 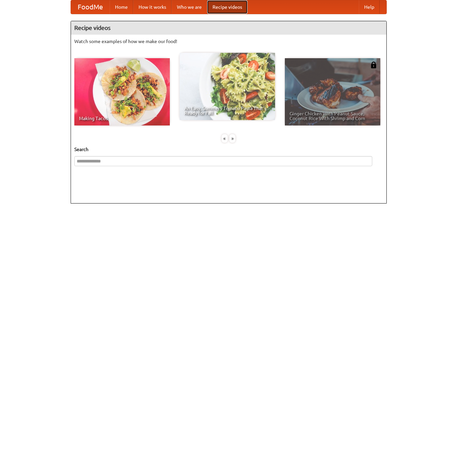 I want to click on a: FoodMe, so click(x=90, y=7).